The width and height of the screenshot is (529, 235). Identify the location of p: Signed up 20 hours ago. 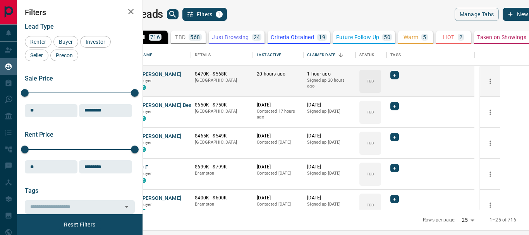
(329, 83).